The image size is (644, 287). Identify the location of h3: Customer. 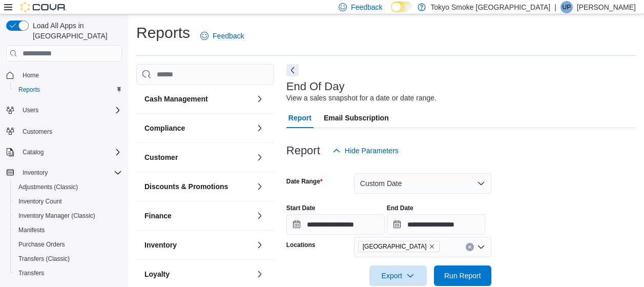
(161, 157).